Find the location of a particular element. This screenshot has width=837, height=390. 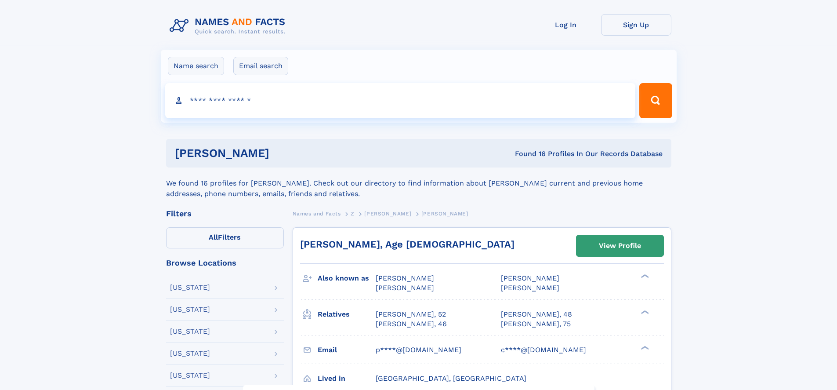

span: Z is located at coordinates (352, 213).